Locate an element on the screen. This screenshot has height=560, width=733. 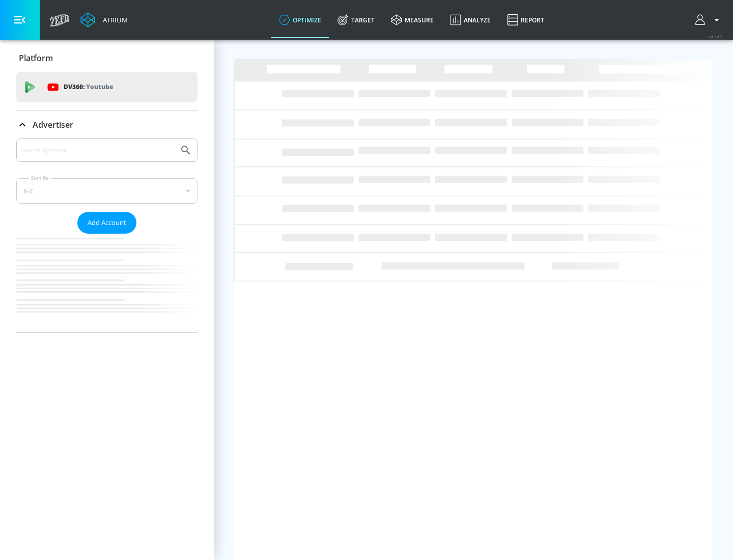
p: Platform is located at coordinates (36, 58).